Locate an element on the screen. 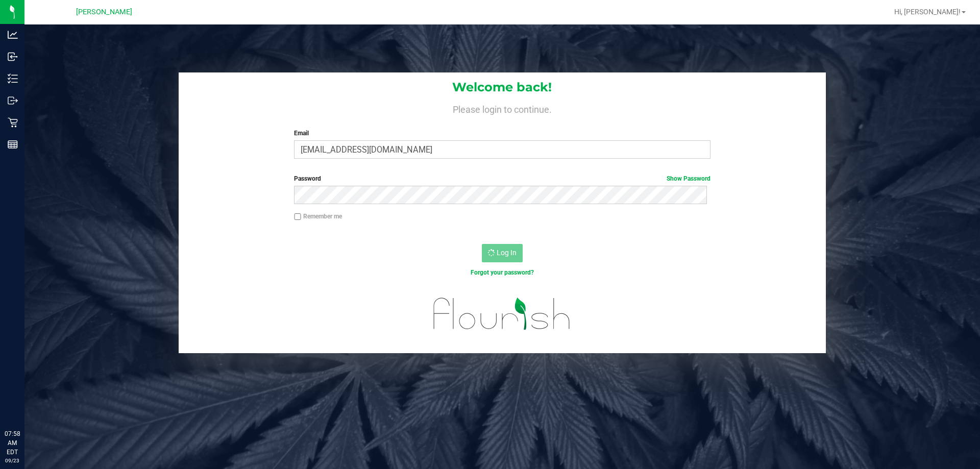 The height and width of the screenshot is (469, 980). inline-svg: Outbound is located at coordinates (13, 100).